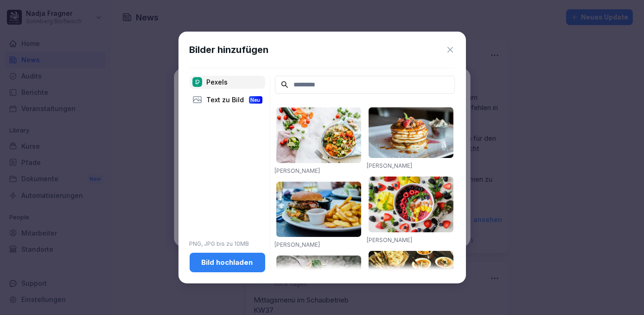 The height and width of the screenshot is (315, 644). I want to click on div: Text zu Bild, so click(227, 99).